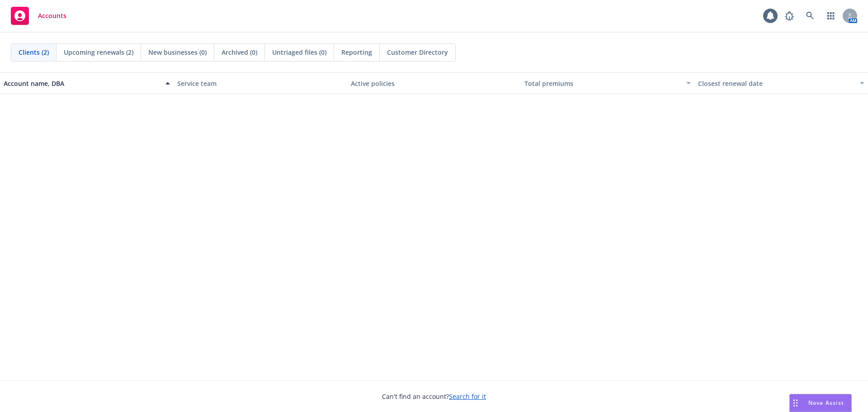 The height and width of the screenshot is (412, 868). Describe the element at coordinates (789, 16) in the screenshot. I see `a: Report a Bug` at that location.